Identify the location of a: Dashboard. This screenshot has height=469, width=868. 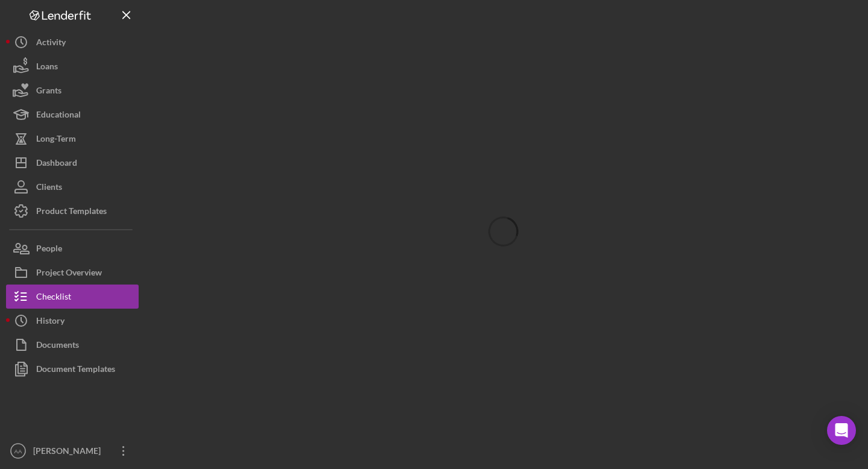
(73, 163).